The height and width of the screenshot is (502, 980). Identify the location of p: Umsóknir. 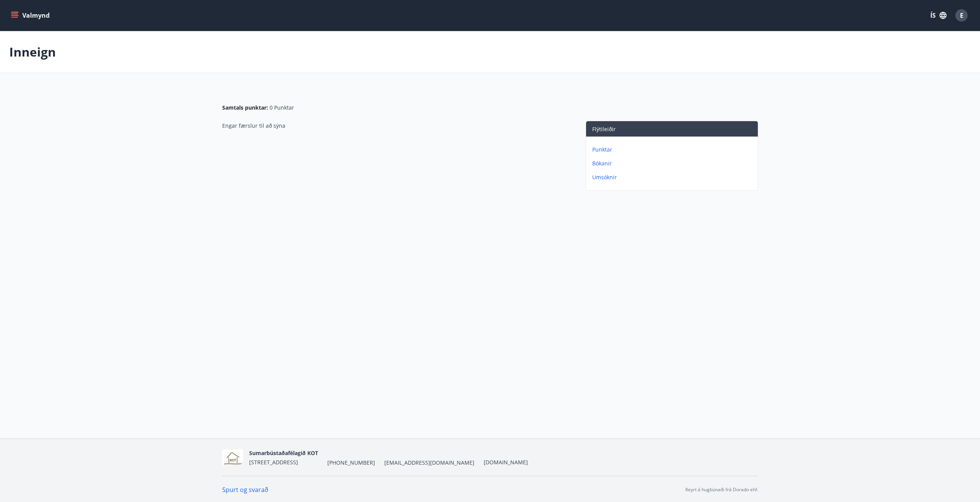
(673, 177).